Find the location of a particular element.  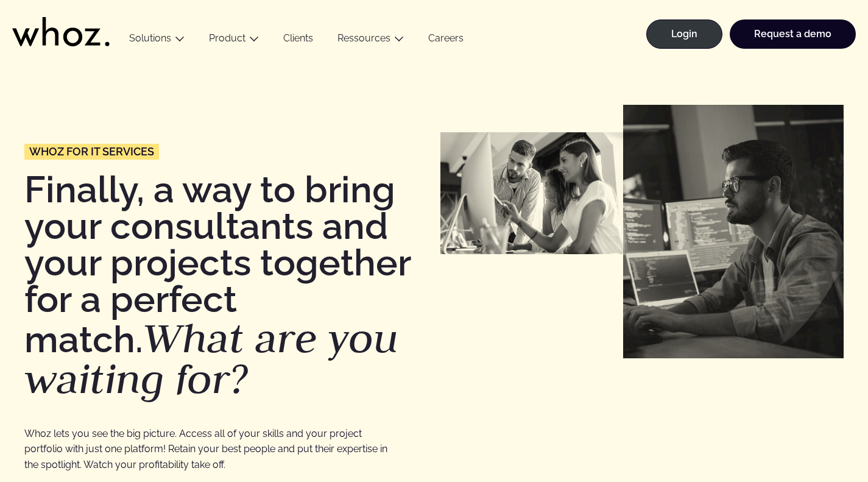

img: ESN is located at coordinates (532, 193).